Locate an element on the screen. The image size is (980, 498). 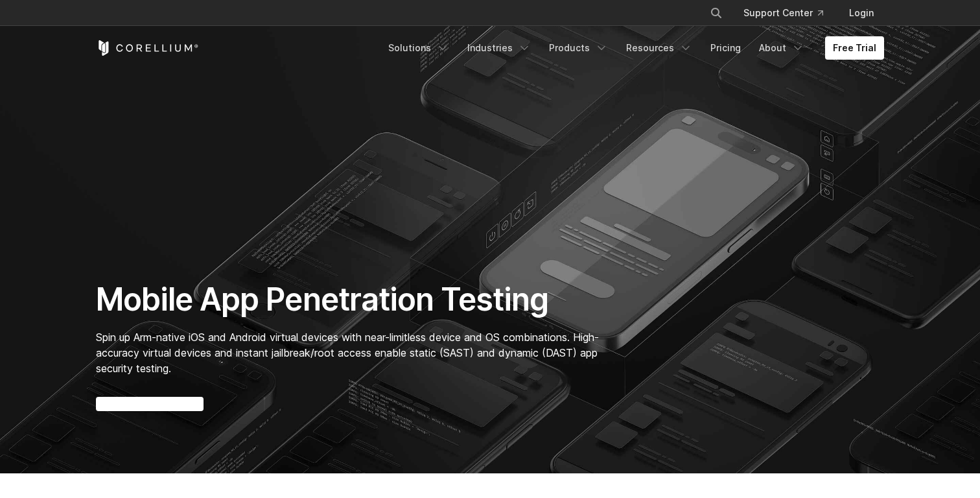
button: Search is located at coordinates (716, 13).